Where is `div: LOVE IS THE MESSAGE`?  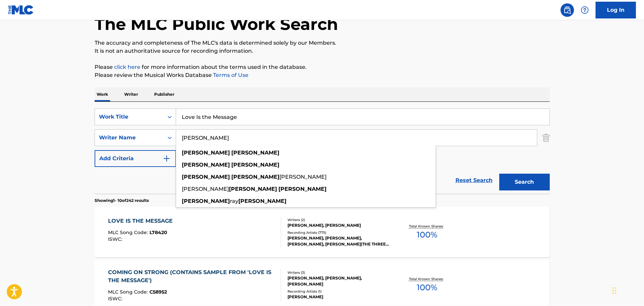
div: LOVE IS THE MESSAGE is located at coordinates (142, 221).